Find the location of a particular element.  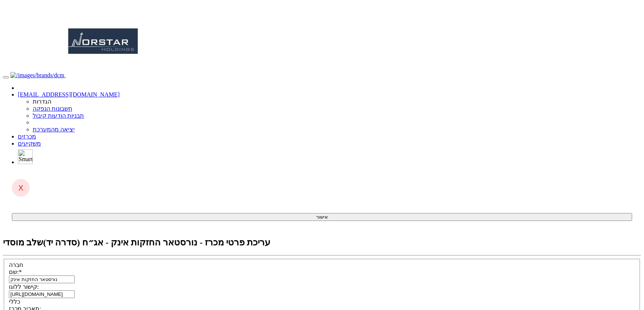

label: חברה is located at coordinates (16, 265).